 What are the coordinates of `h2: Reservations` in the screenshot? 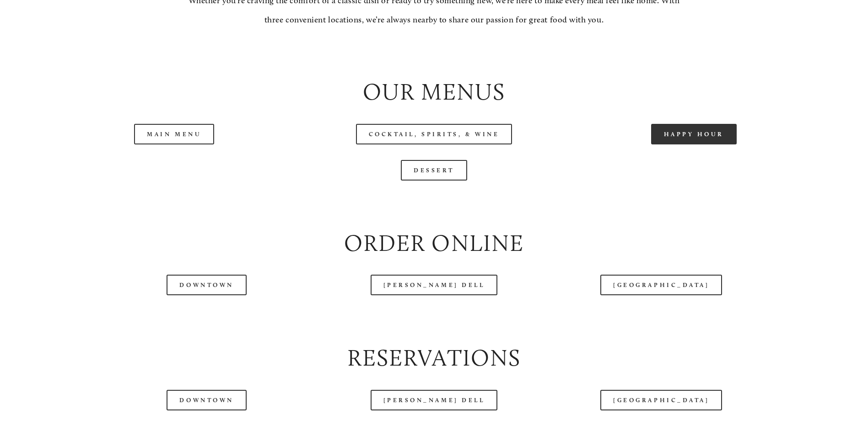 It's located at (434, 358).